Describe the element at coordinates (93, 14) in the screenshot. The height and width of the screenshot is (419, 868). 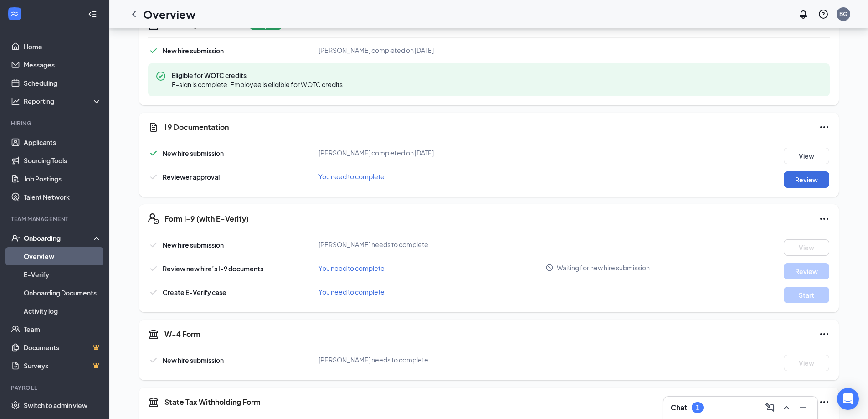
I see `svg: Collapse` at that location.